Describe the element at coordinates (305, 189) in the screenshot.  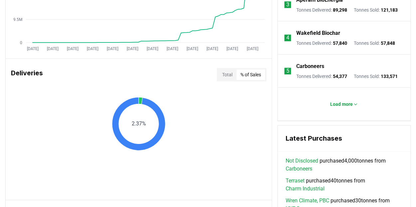
I see `a: Charm Industrial` at that location.